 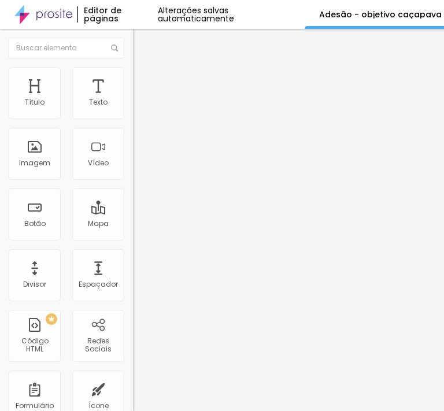 What do you see at coordinates (231, 14) in the screenshot?
I see `div: Alterações salvas automaticamente` at bounding box center [231, 14].